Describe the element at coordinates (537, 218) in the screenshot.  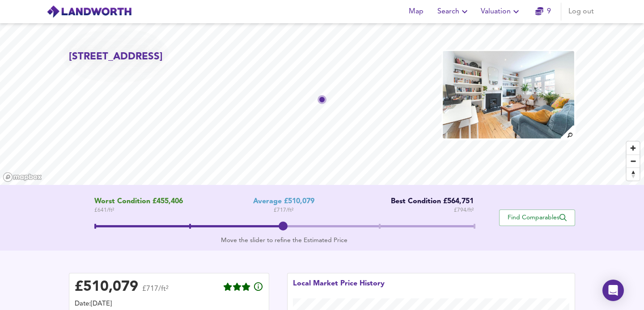
I see `button: Find Comparables` at that location.